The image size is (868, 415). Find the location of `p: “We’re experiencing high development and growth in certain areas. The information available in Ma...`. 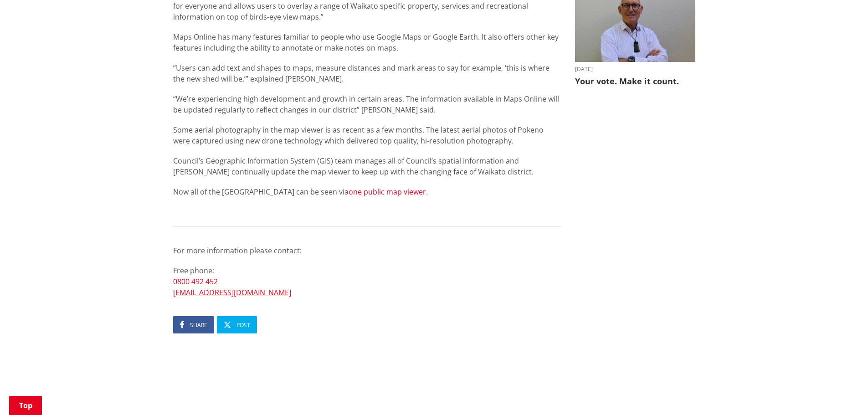

p: “We’re experiencing high development and growth in certain areas. The information available in Ma... is located at coordinates (368, 104).